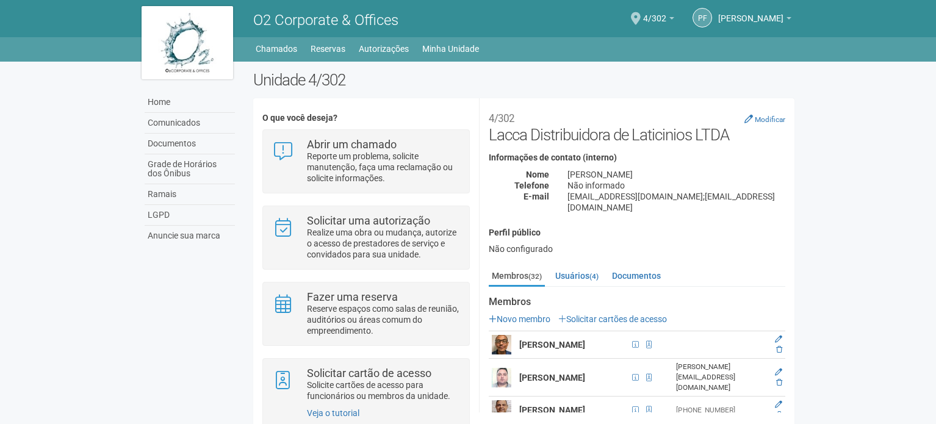 This screenshot has height=424, width=936. What do you see at coordinates (750, 12) in the screenshot?
I see `span: PRISCILLA FREITAS` at bounding box center [750, 12].